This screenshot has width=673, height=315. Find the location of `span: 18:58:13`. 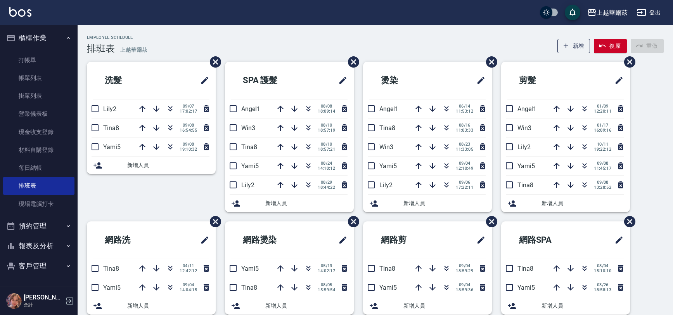

span: 18:58:13 is located at coordinates (602, 289).